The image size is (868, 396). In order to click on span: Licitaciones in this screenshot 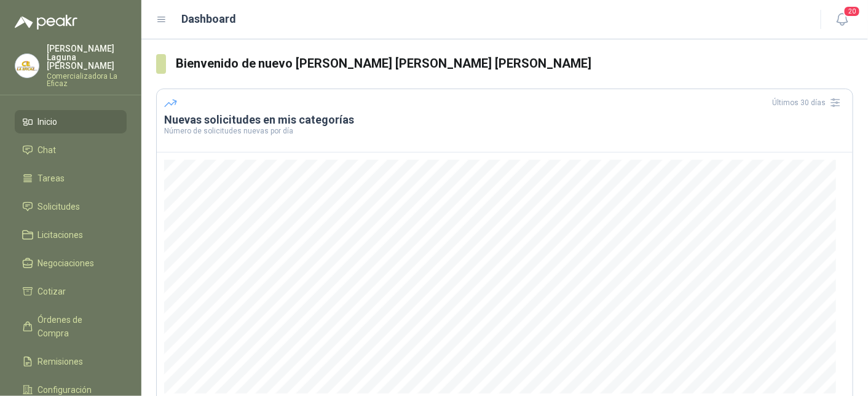, I will do `click(61, 235)`.